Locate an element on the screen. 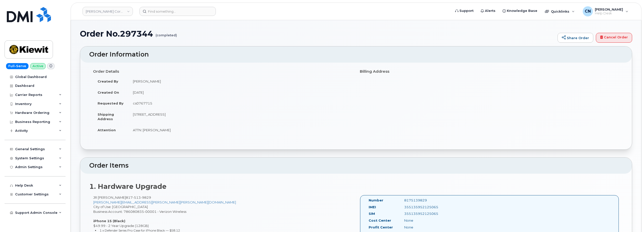 The width and height of the screenshot is (644, 232). div: 8175139829 is located at coordinates (425, 201).